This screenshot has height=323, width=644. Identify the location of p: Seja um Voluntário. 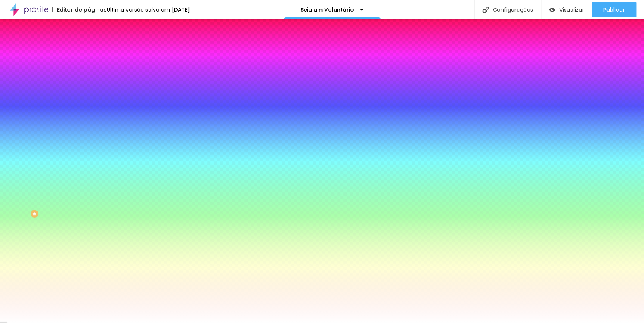
(327, 10).